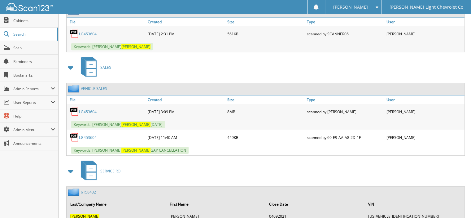 The width and height of the screenshot is (471, 218). I want to click on span: SALES, so click(106, 67).